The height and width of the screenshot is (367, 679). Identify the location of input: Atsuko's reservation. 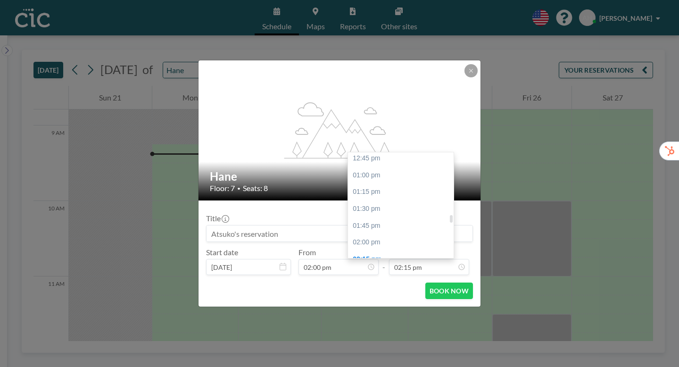
(339, 233).